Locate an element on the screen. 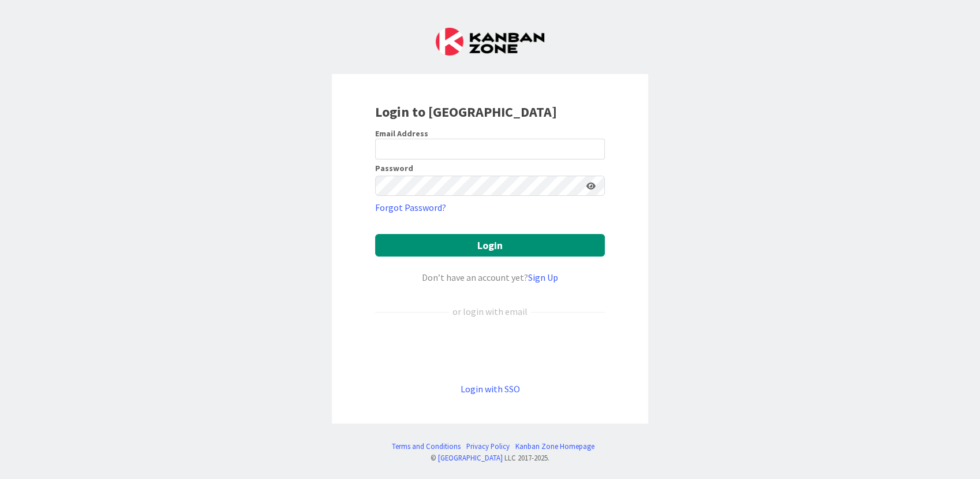 Image resolution: width=980 pixels, height=479 pixels. label: Password is located at coordinates (394, 168).